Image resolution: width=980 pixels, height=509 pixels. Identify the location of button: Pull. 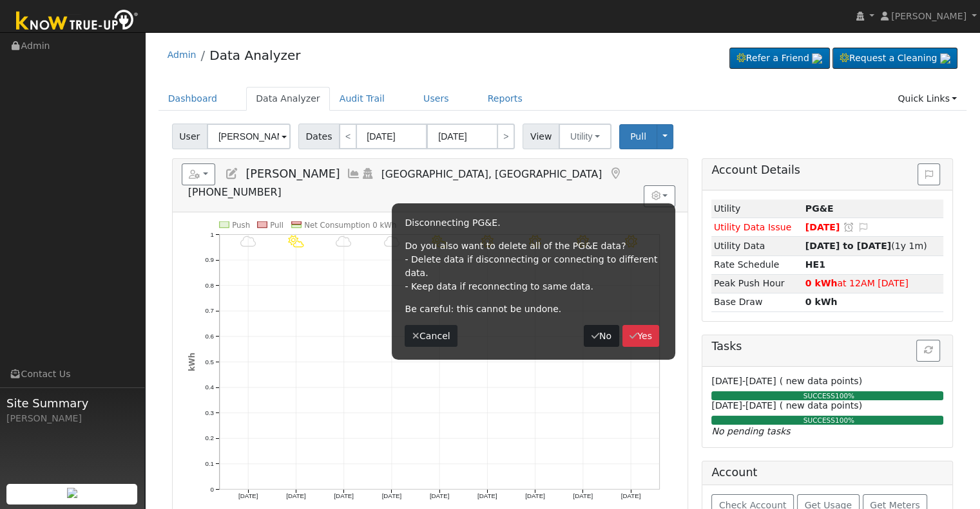
(638, 136).